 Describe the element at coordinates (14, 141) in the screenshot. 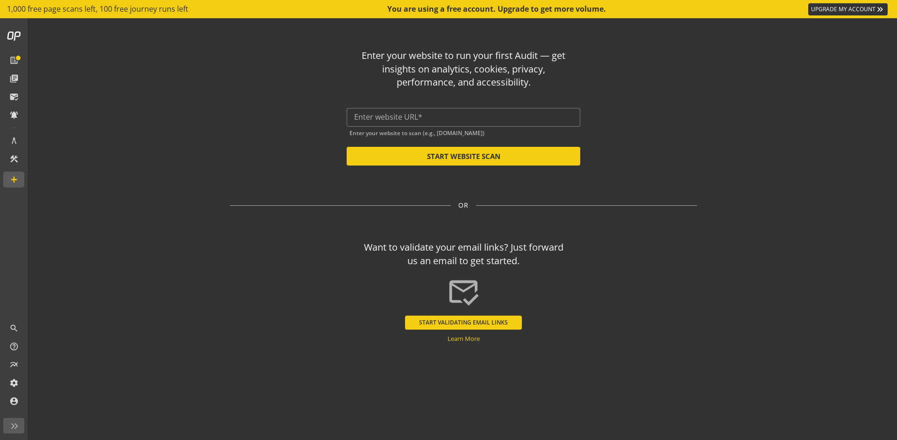

I see `mat-icon: architecture` at that location.